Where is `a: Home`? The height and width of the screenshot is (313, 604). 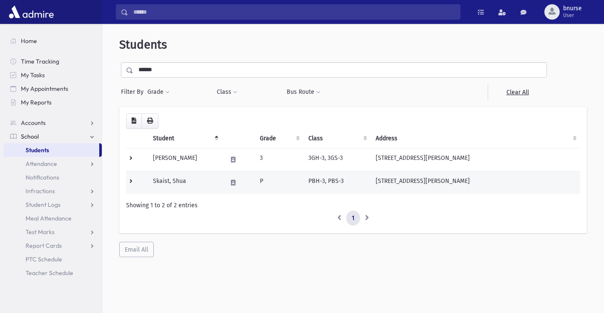 a: Home is located at coordinates (52, 41).